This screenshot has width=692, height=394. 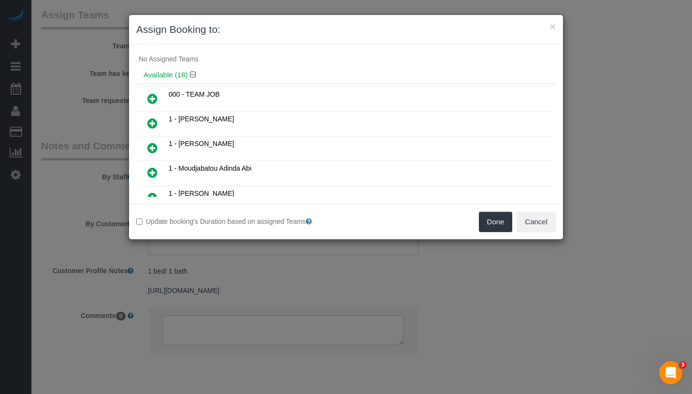 I want to click on span: 000 - TEAM JOB, so click(x=194, y=94).